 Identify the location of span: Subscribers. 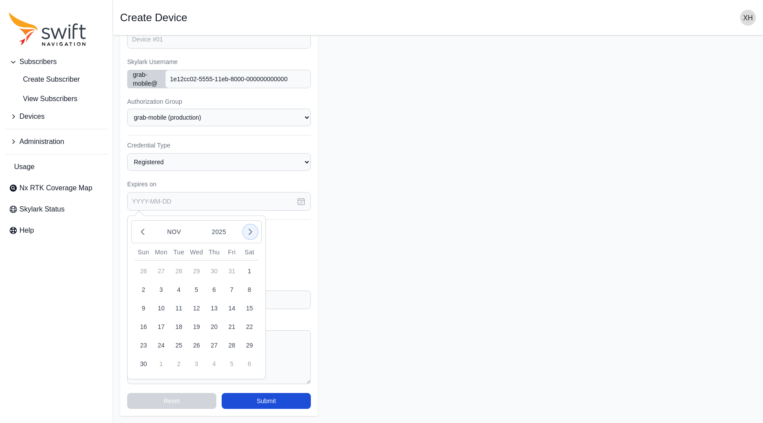
(38, 62).